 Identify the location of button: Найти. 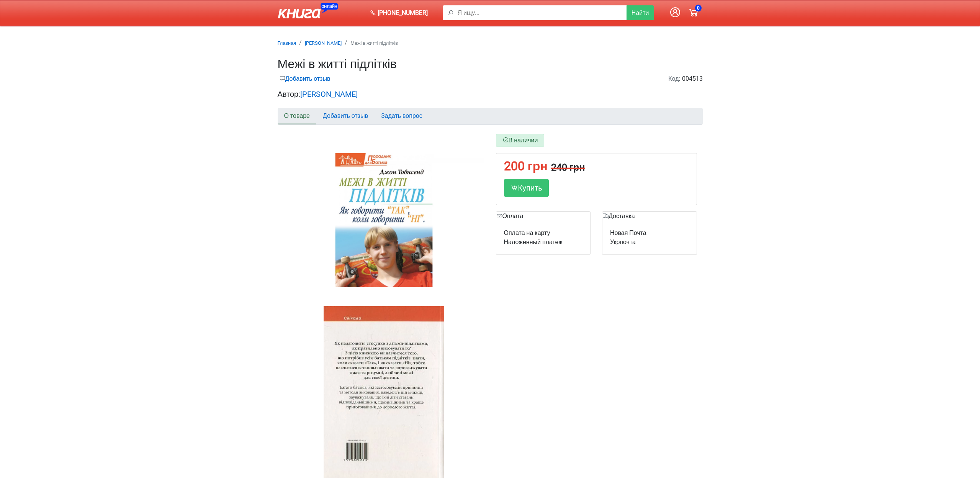
(640, 13).